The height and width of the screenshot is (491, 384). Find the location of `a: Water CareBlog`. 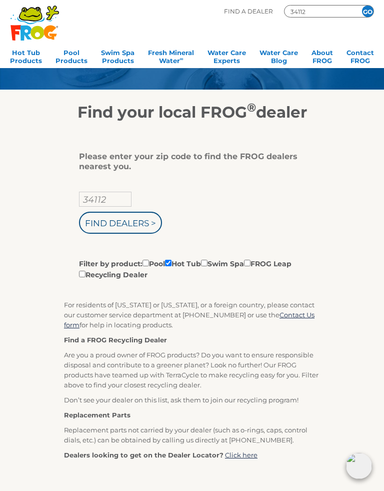

a: Water CareBlog is located at coordinates (279, 56).